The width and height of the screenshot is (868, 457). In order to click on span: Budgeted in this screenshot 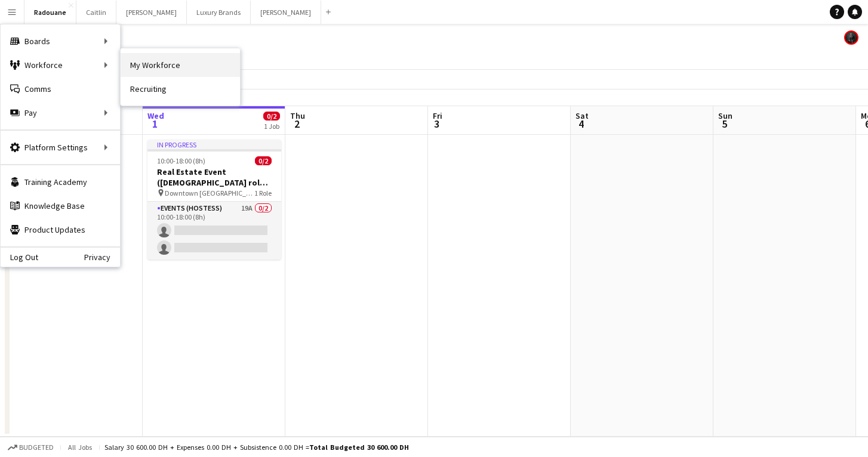, I will do `click(36, 448)`.